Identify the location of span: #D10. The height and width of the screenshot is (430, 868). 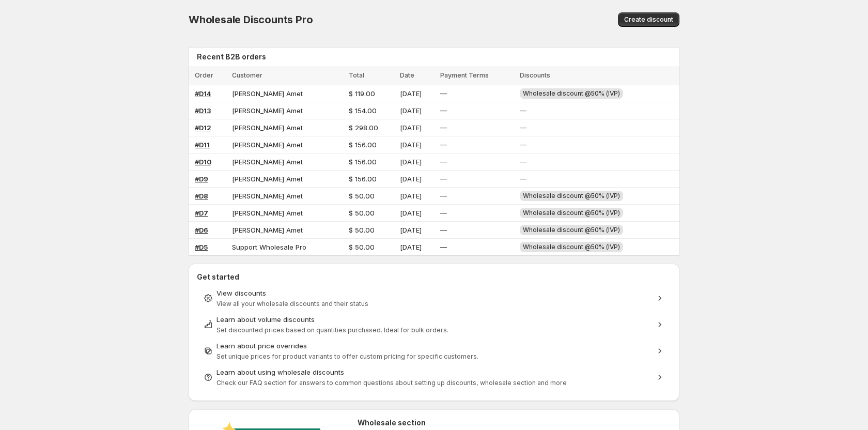
(203, 162).